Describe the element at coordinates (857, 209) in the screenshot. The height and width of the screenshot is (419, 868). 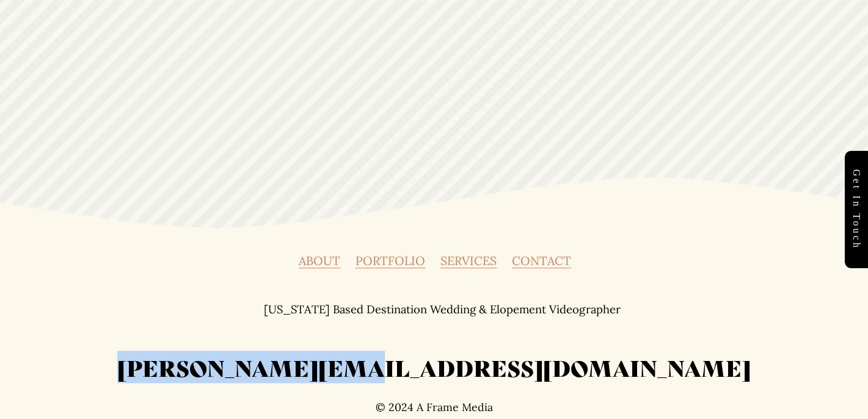
I see `a: Get in touch` at that location.